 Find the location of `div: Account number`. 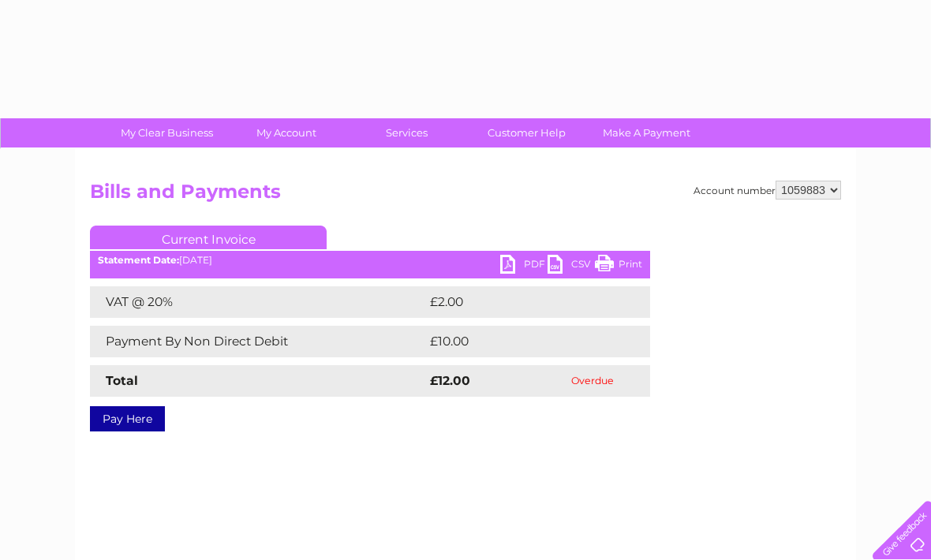

div: Account number is located at coordinates (767, 190).